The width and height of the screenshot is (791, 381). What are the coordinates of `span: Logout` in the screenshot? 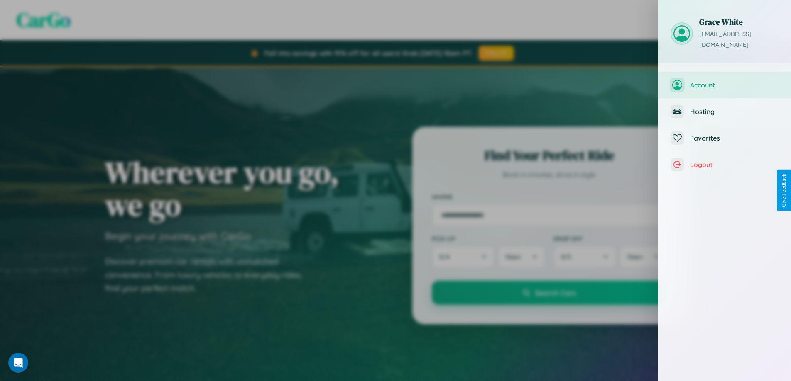 It's located at (734, 165).